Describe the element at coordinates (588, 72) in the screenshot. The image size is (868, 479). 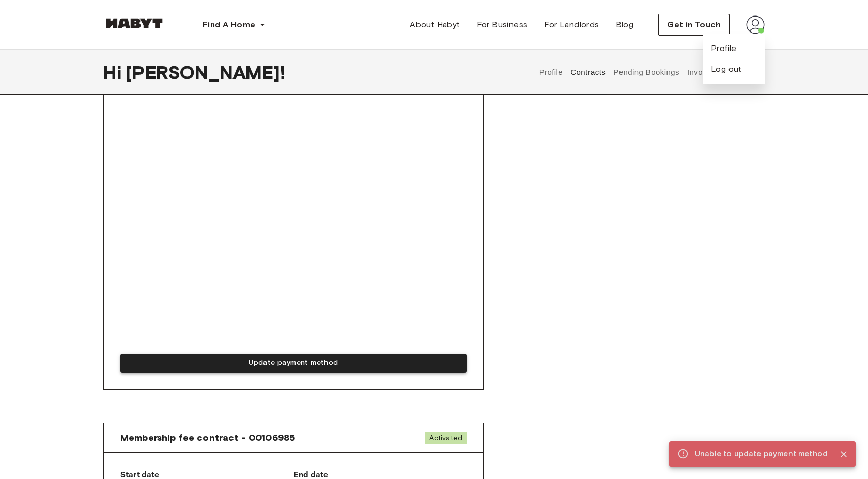
I see `button: Contracts` at that location.